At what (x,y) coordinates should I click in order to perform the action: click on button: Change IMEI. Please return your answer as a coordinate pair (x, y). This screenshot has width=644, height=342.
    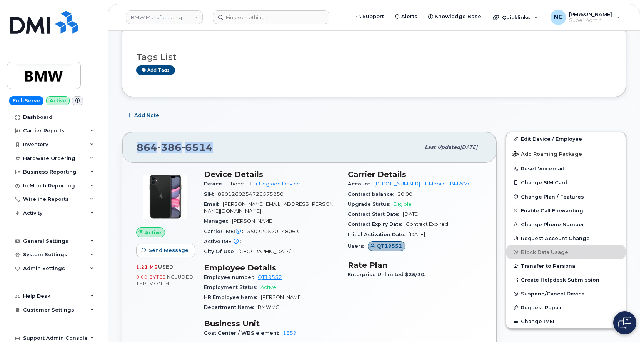
    Looking at the image, I should click on (566, 321).